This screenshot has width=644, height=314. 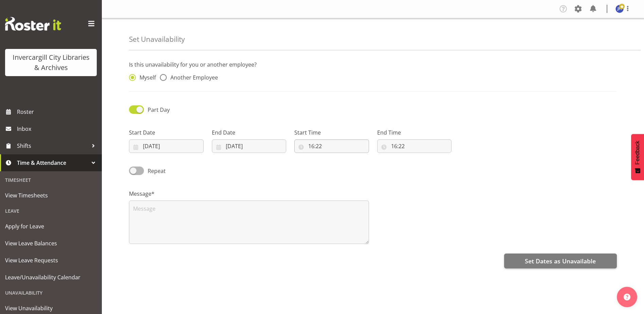 I want to click on span: Myself, so click(x=146, y=78).